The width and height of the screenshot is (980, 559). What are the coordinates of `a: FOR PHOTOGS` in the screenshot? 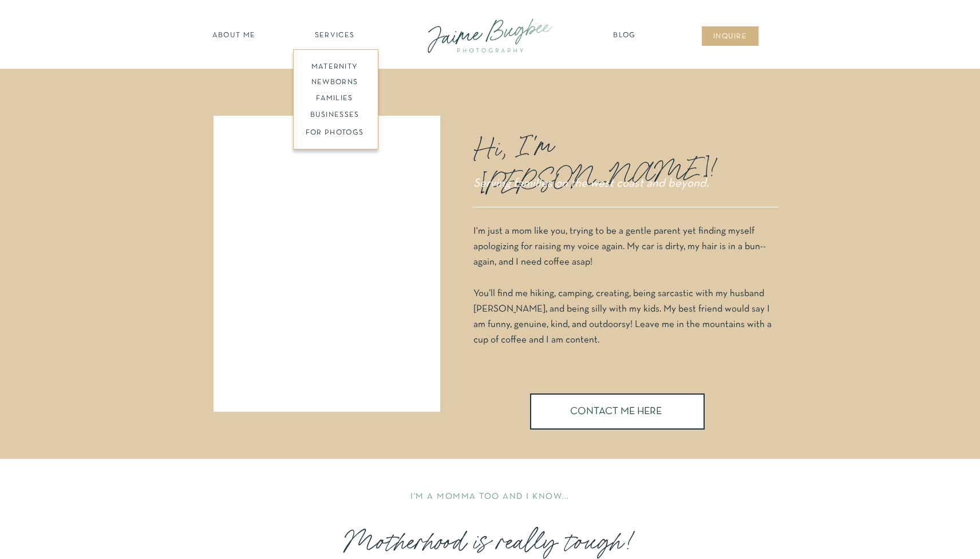 It's located at (334, 133).